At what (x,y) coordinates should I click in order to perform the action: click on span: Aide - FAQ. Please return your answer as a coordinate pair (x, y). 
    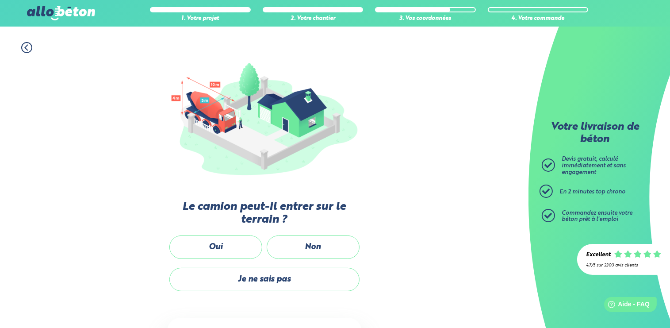
    Looking at the image, I should click on (42, 11).